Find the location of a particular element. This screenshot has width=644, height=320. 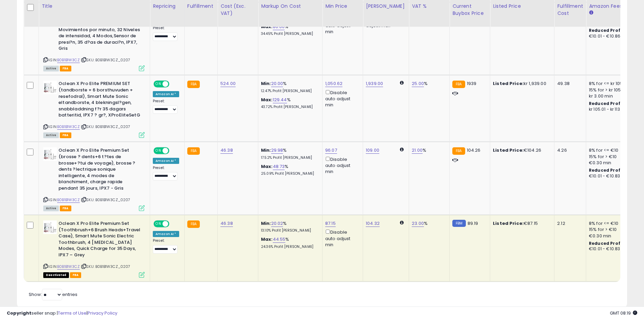

a: 46.38 is located at coordinates (226, 223).